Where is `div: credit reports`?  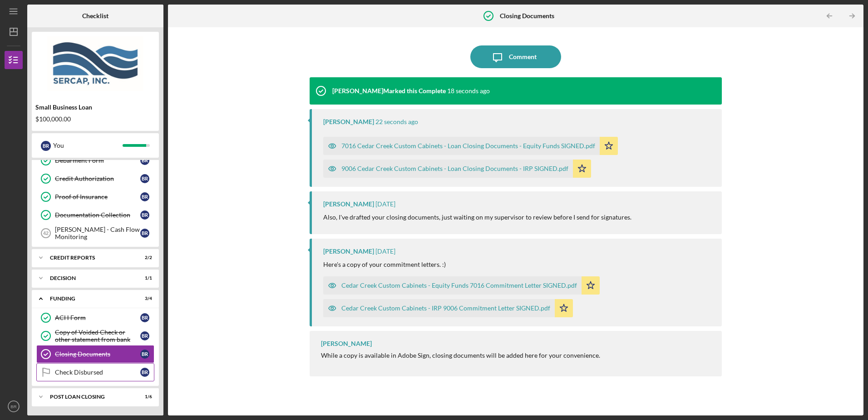
div: credit reports is located at coordinates (90, 258).